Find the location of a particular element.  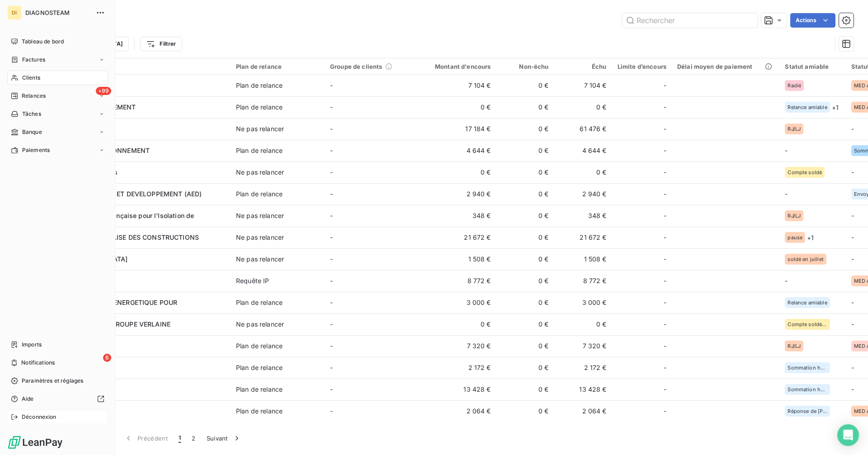

span: ACTION ENERGY ET DEVELOPPEMENT (AED) is located at coordinates (132, 193).